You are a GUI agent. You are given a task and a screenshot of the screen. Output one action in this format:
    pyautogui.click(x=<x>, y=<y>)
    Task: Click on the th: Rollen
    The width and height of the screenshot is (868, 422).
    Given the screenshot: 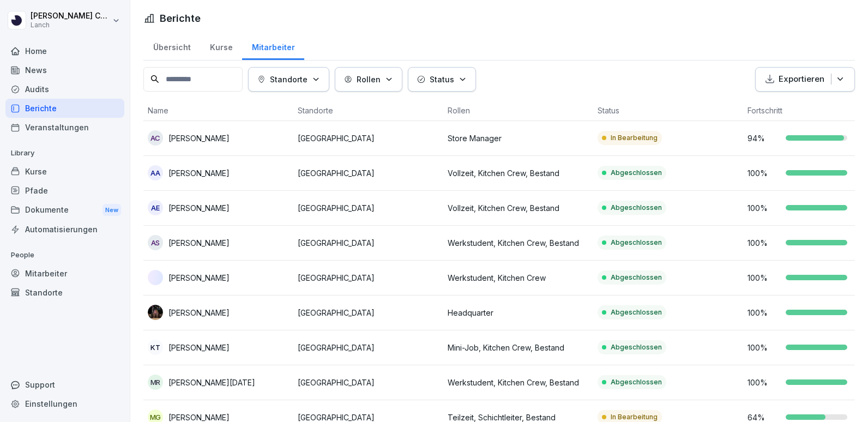 What is the action you would take?
    pyautogui.click(x=518, y=111)
    